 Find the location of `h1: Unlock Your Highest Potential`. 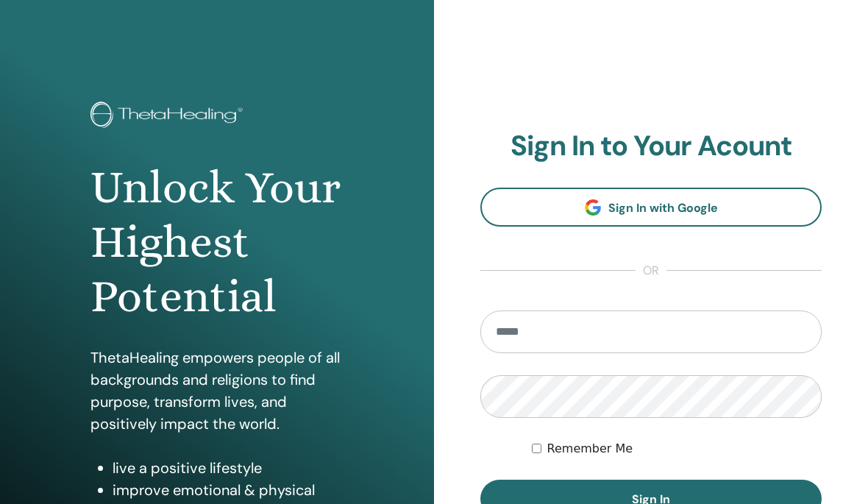

h1: Unlock Your Highest Potential is located at coordinates (216, 242).